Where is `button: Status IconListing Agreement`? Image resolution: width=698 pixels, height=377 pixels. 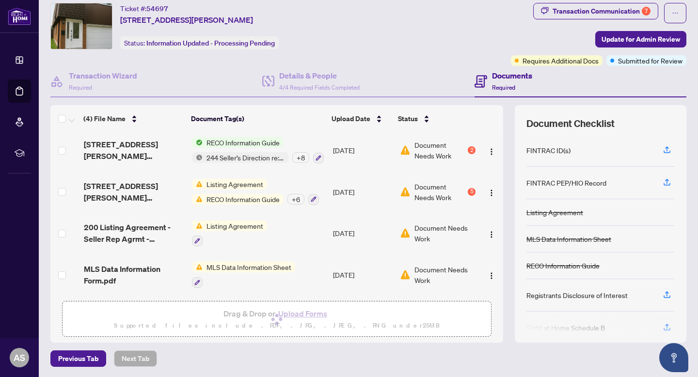 button: Status IconListing Agreement is located at coordinates (229, 234).